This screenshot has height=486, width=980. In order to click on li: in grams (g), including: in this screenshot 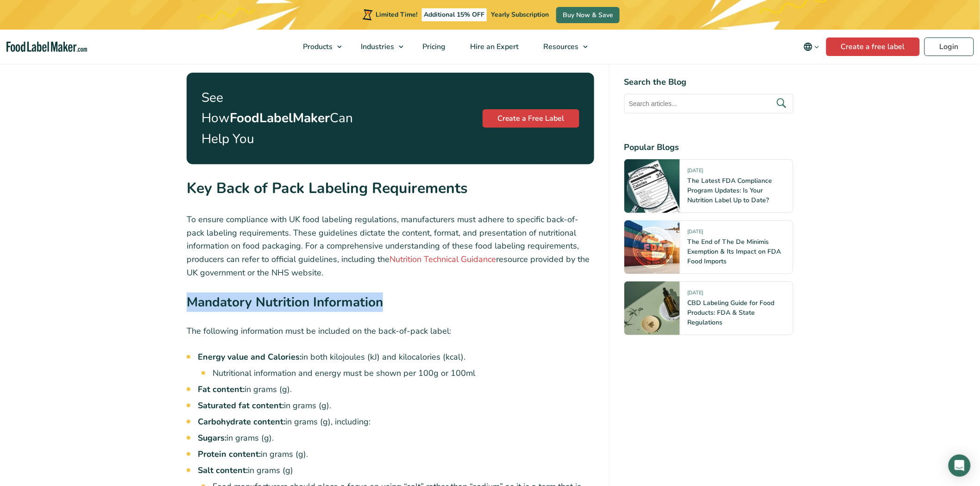, I will do `click(396, 422)`.